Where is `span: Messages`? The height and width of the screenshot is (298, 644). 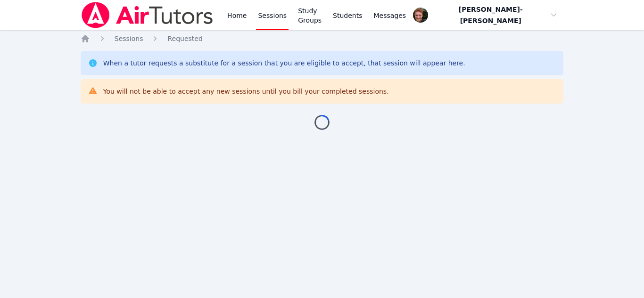
span: Messages is located at coordinates (390, 15).